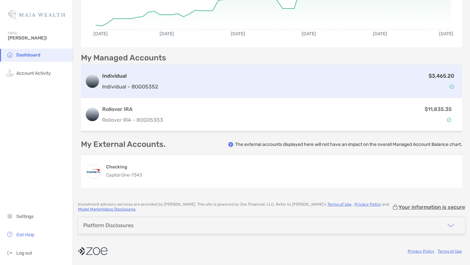 This screenshot has height=265, width=470. I want to click on img: info, so click(231, 144).